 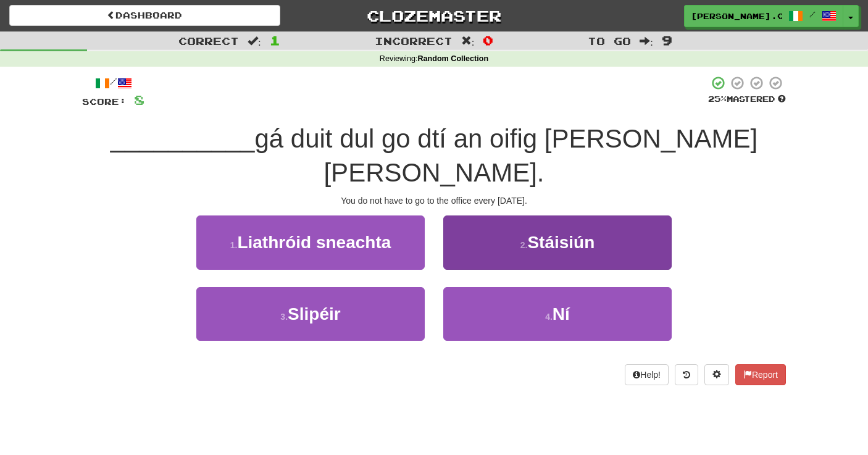 I want to click on button: Report, so click(x=760, y=374).